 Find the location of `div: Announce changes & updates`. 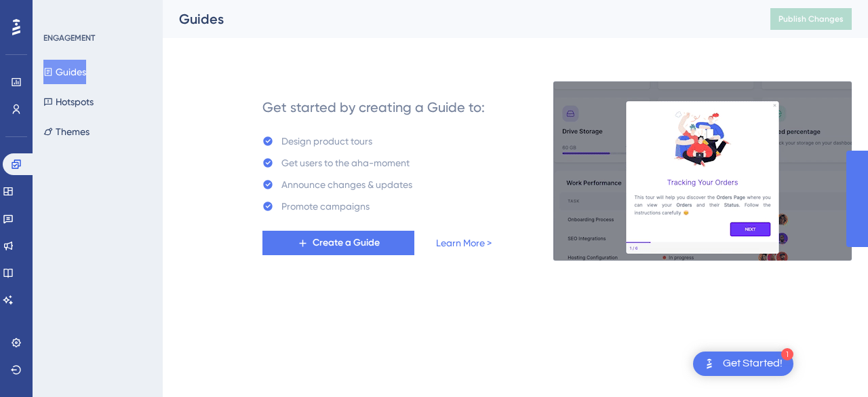

div: Announce changes & updates is located at coordinates (347, 184).